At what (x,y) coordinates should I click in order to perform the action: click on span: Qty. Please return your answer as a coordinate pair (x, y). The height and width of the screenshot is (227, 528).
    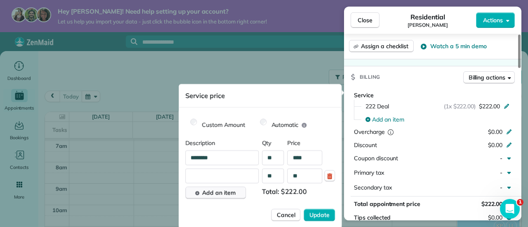
    Looking at the image, I should click on (273, 143).